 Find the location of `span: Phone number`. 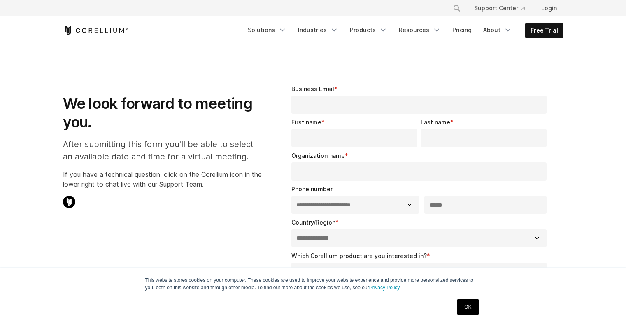

span: Phone number is located at coordinates (312, 189).